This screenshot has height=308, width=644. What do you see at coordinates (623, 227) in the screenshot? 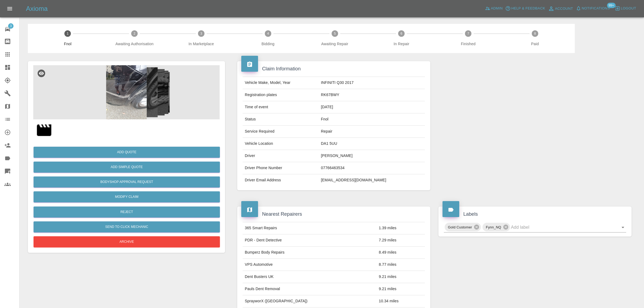
I see `button: Open` at bounding box center [623, 227].